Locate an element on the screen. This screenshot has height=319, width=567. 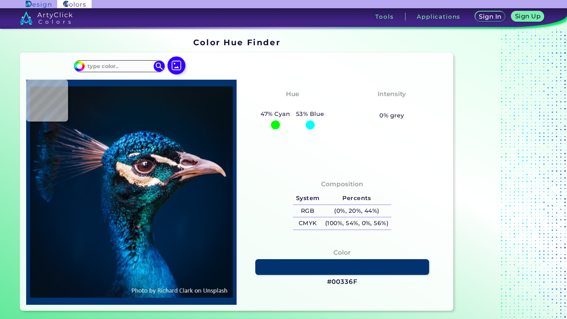
h3: Applications is located at coordinates (439, 16).